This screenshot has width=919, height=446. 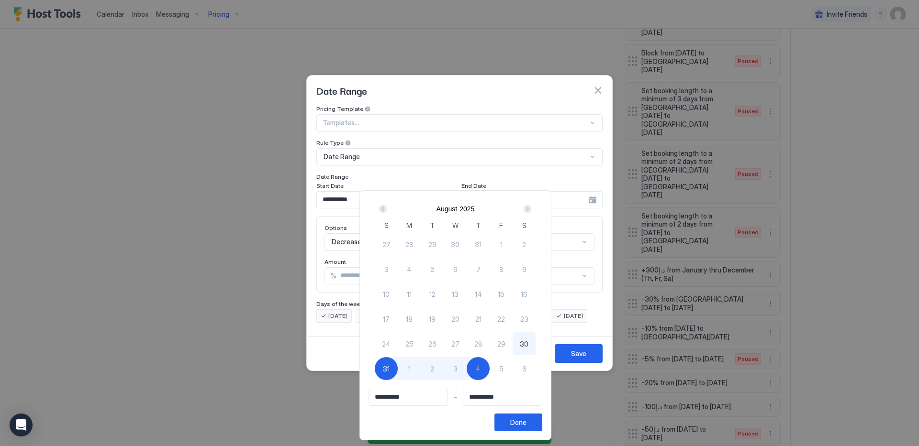 What do you see at coordinates (524, 319) in the screenshot?
I see `span: 23` at bounding box center [524, 319].